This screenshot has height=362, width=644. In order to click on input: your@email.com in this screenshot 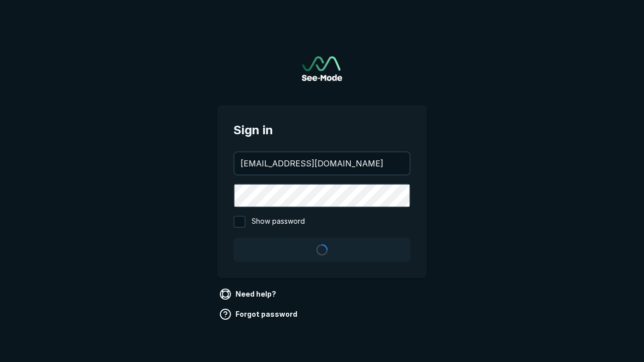, I will do `click(322, 164)`.